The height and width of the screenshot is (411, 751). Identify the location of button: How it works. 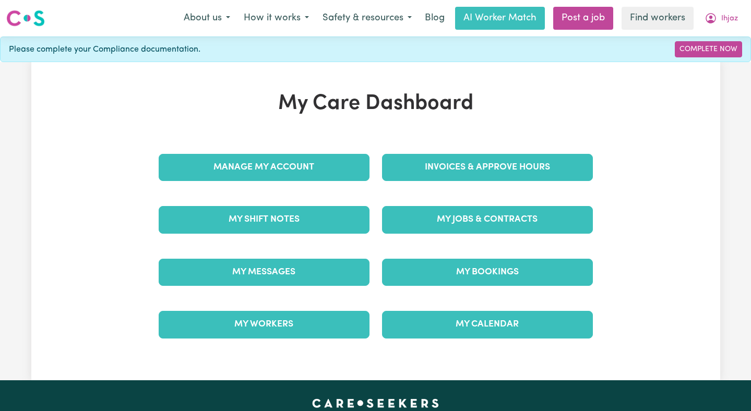
(276, 18).